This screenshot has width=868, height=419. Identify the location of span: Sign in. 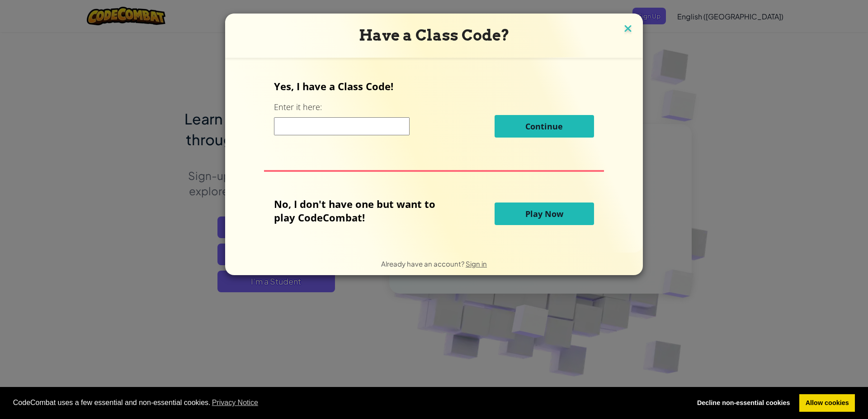
(476, 264).